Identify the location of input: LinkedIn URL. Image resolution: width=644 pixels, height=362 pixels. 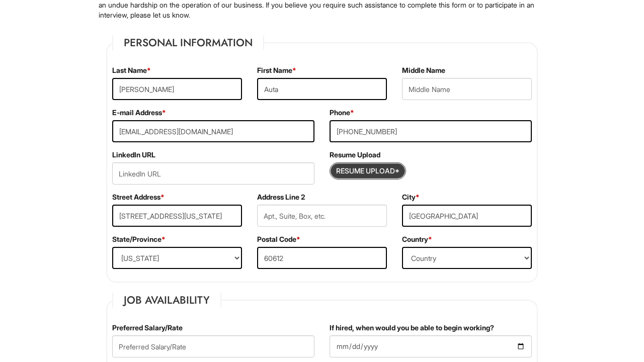
(213, 173).